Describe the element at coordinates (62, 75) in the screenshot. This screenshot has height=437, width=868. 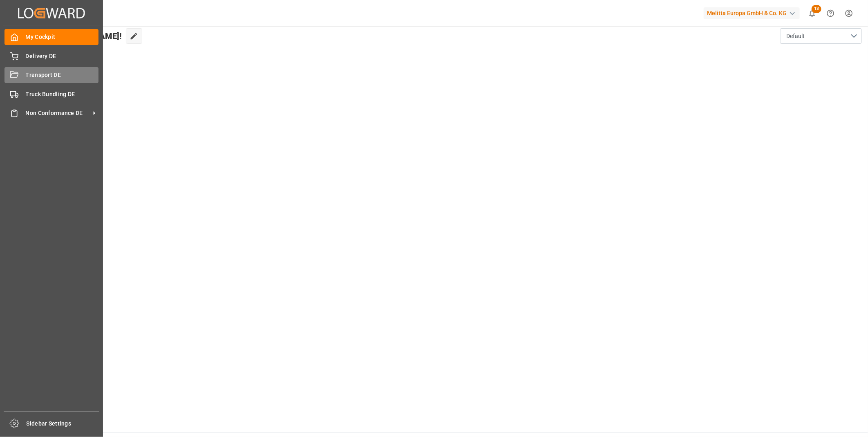
I see `span: Transport DE` at that location.